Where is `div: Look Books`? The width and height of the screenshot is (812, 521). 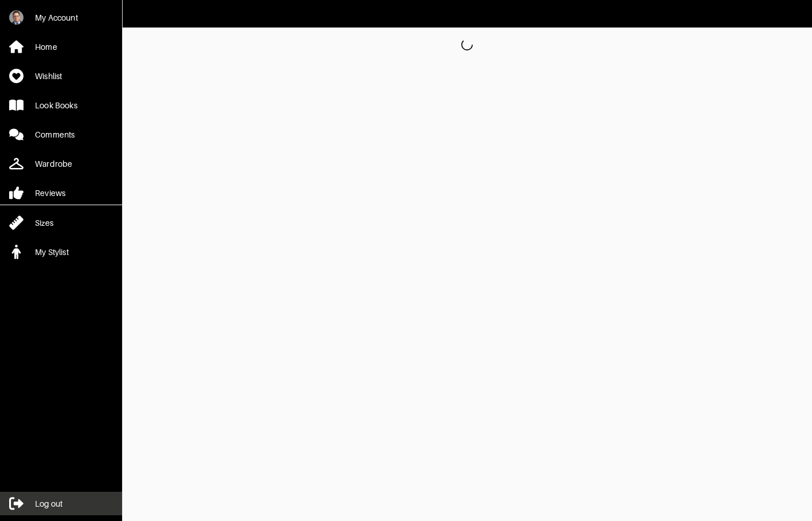 div: Look Books is located at coordinates (56, 105).